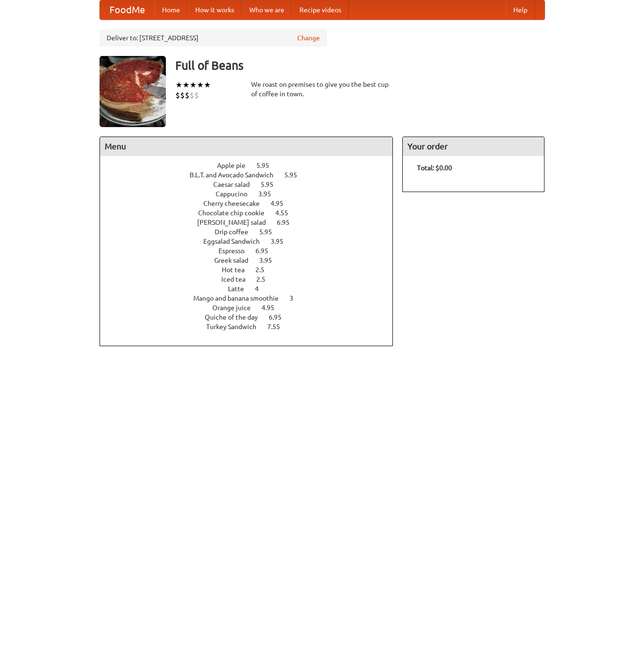  What do you see at coordinates (252, 241) in the screenshot?
I see `a: Eggsalad Sandwich 3.95` at bounding box center [252, 241].